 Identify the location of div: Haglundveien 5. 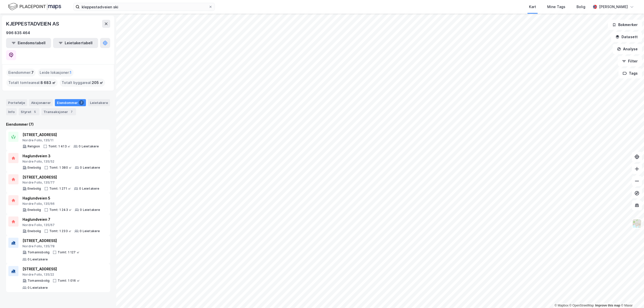
(61, 199).